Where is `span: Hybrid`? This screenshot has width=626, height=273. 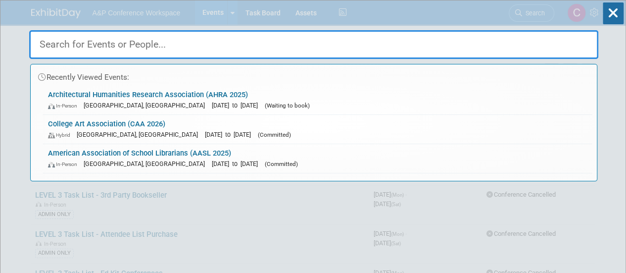 span: Hybrid is located at coordinates (61, 135).